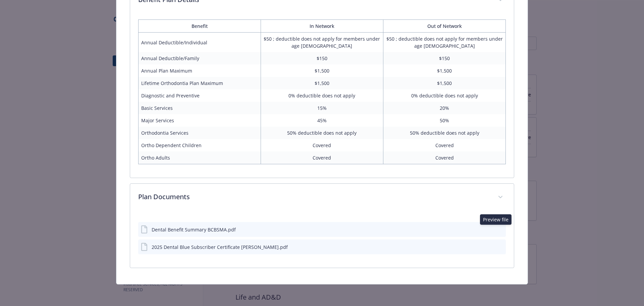 This screenshot has width=644, height=306. I want to click on td: Orthodontia Services, so click(199, 133).